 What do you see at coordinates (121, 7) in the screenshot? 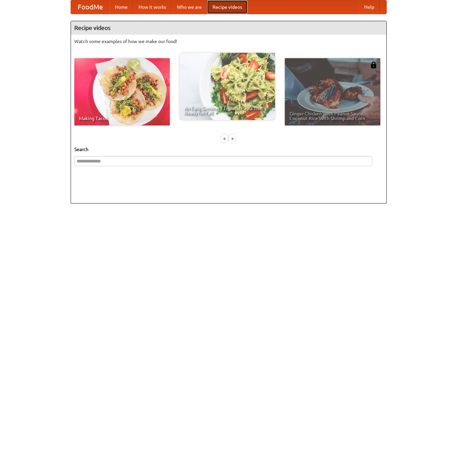
I see `a: Home` at bounding box center [121, 7].